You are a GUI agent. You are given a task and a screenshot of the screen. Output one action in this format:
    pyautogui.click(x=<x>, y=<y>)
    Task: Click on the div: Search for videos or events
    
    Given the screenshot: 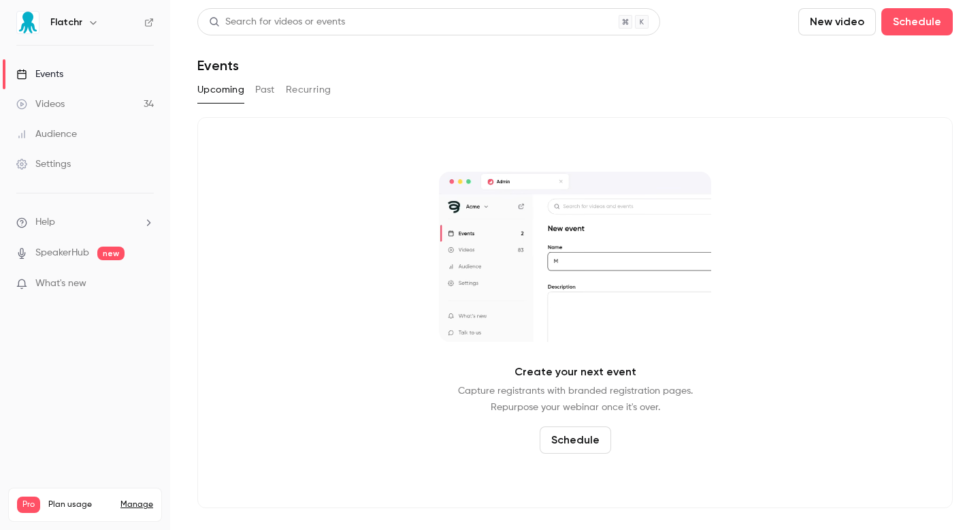 What is the action you would take?
    pyautogui.click(x=277, y=22)
    